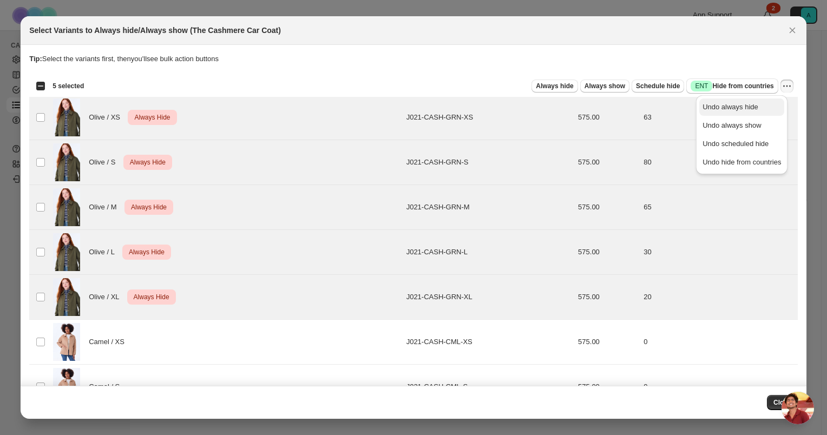  I want to click on td: 80, so click(718, 162).